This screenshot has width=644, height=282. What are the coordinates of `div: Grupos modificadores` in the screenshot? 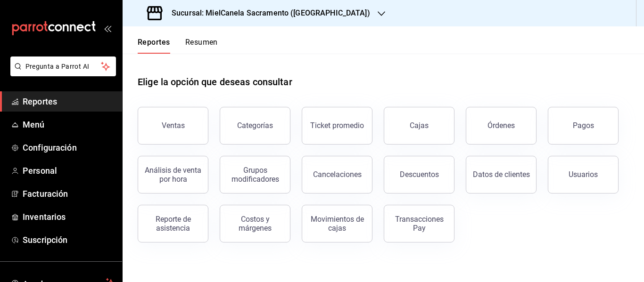 It's located at (255, 175).